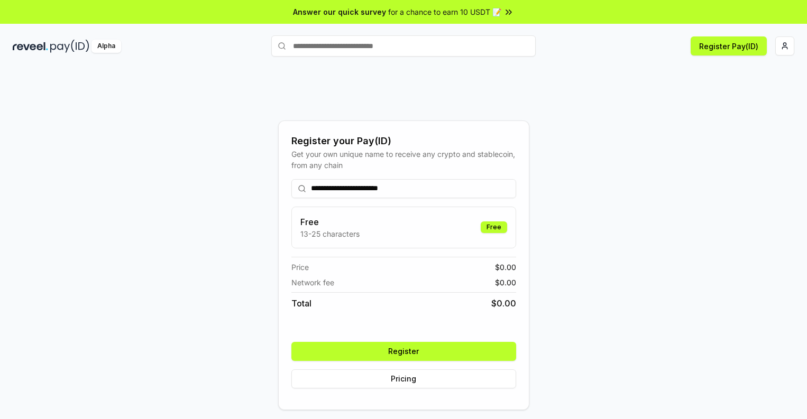 This screenshot has width=807, height=419. Describe the element at coordinates (403, 160) in the screenshot. I see `div: Get your own unique name to receive any crypto and stablecoin, from any chain` at that location.